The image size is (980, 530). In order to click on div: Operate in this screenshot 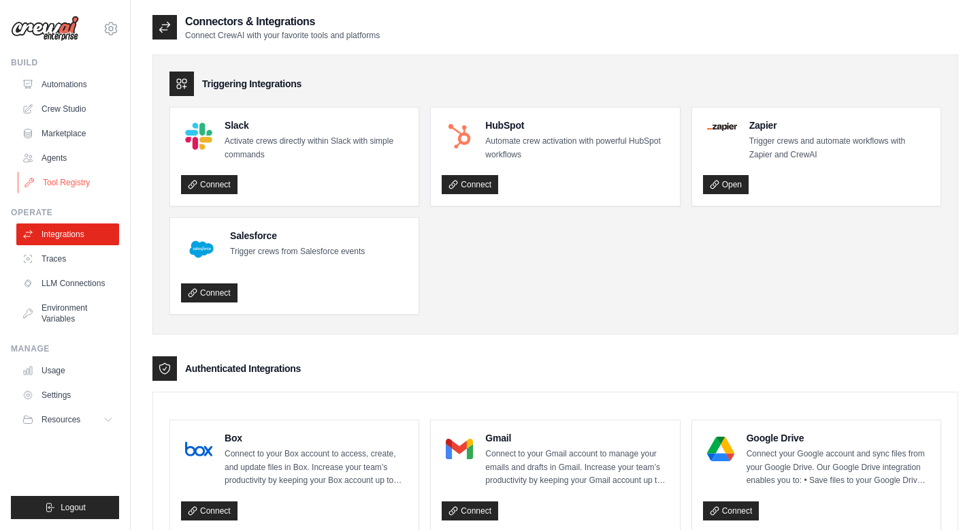, I will do `click(65, 213)`.